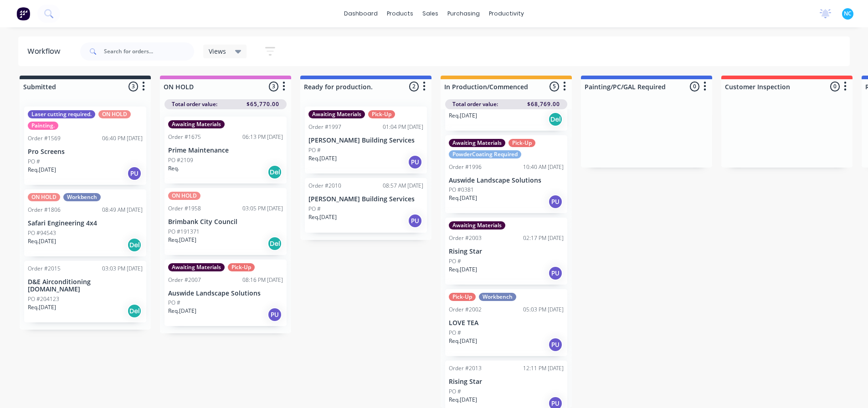  Describe the element at coordinates (465, 309) in the screenshot. I see `div: Order #2002` at that location.